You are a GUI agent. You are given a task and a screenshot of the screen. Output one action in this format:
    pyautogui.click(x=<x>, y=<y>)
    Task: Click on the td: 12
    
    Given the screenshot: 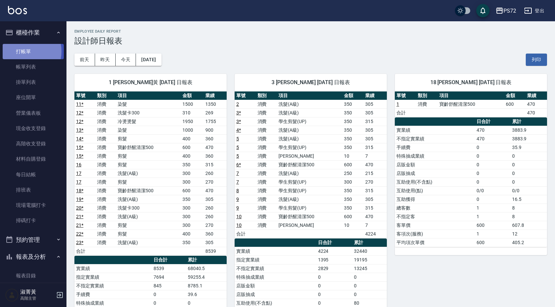 What is the action you would take?
    pyautogui.click(x=528, y=233)
    